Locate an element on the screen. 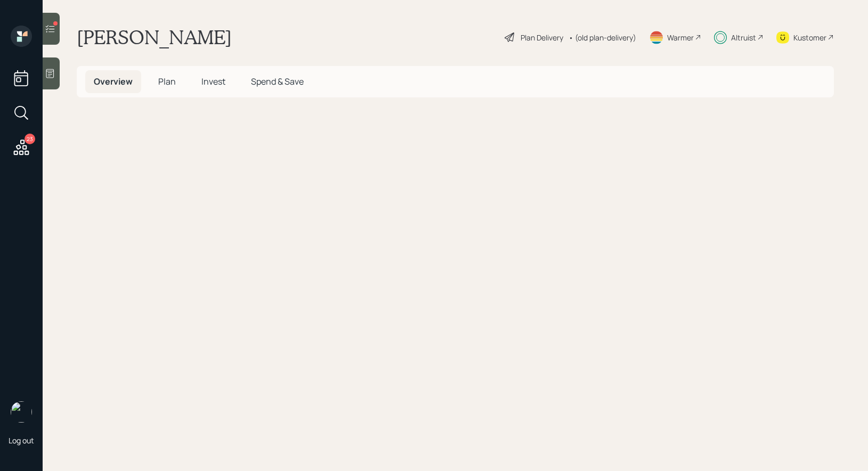  span: Spend & Save is located at coordinates (277, 81).